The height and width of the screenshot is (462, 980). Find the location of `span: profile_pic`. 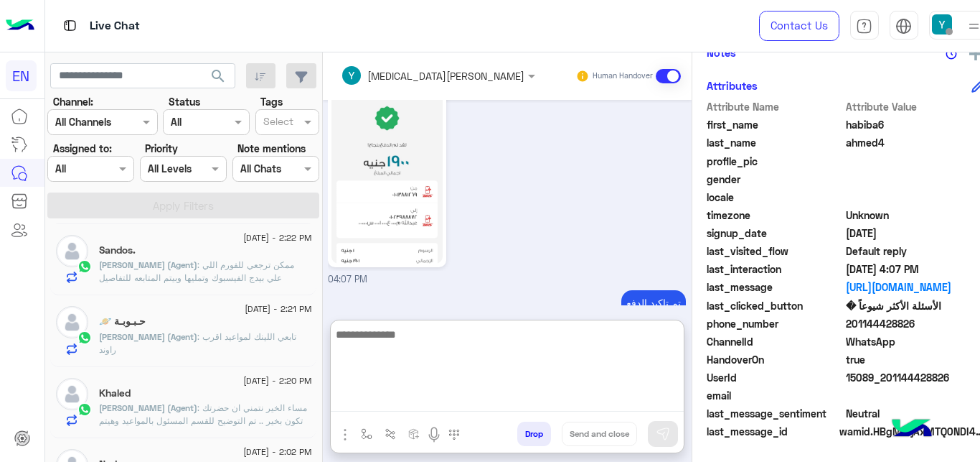

span: profile_pic is located at coordinates (775, 161).